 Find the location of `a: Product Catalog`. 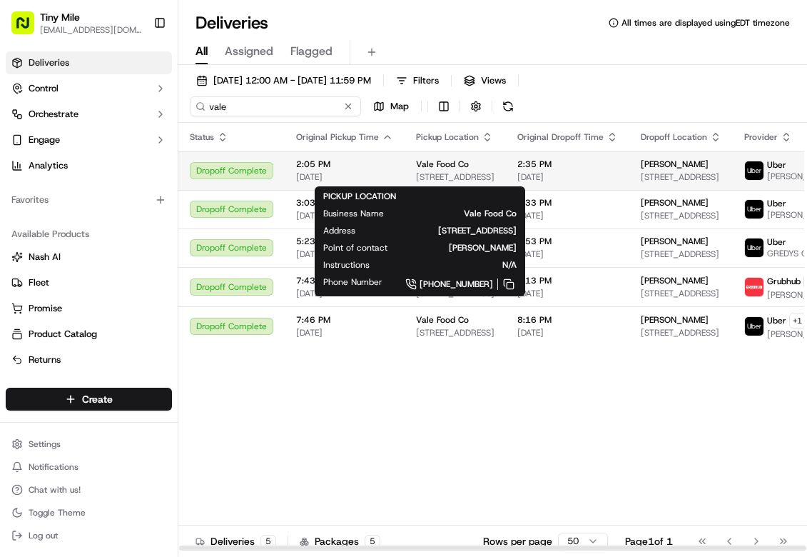

a: Product Catalog is located at coordinates (88, 334).